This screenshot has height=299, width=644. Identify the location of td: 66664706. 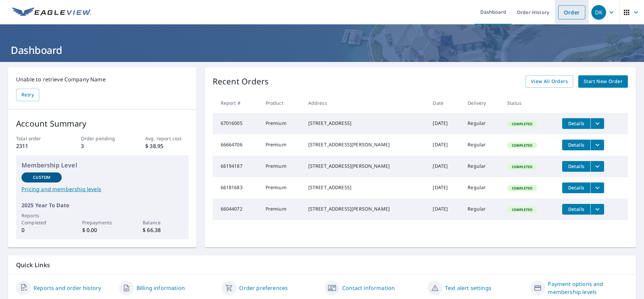
(236, 145).